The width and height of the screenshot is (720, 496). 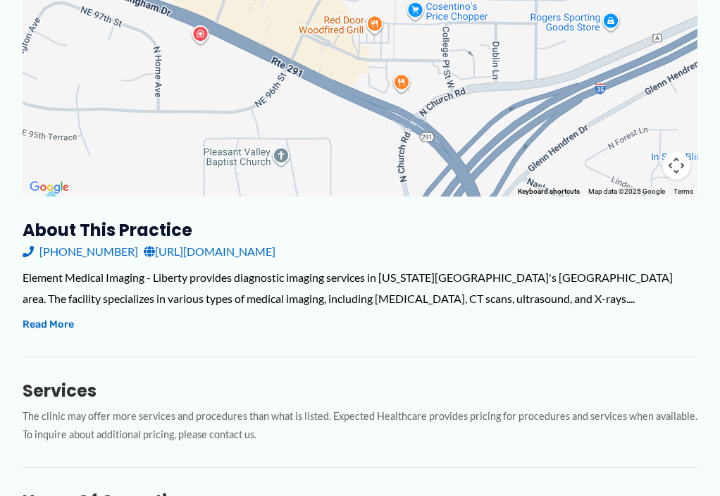 What do you see at coordinates (360, 426) in the screenshot?
I see `p: The clinic may offer more services and procedures than what is listed. Expected Healthcare provid...` at bounding box center [360, 426].